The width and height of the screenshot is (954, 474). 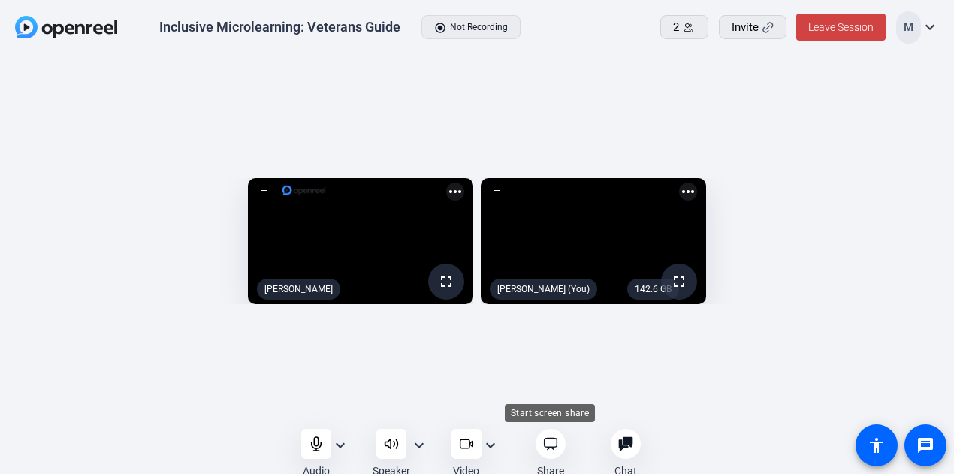 What do you see at coordinates (926, 446) in the screenshot?
I see `mat-icon: message` at bounding box center [926, 446].